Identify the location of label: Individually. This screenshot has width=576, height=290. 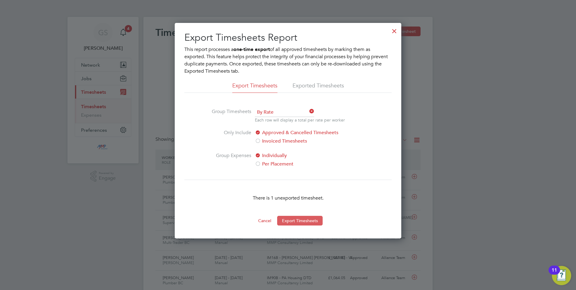
(305, 155).